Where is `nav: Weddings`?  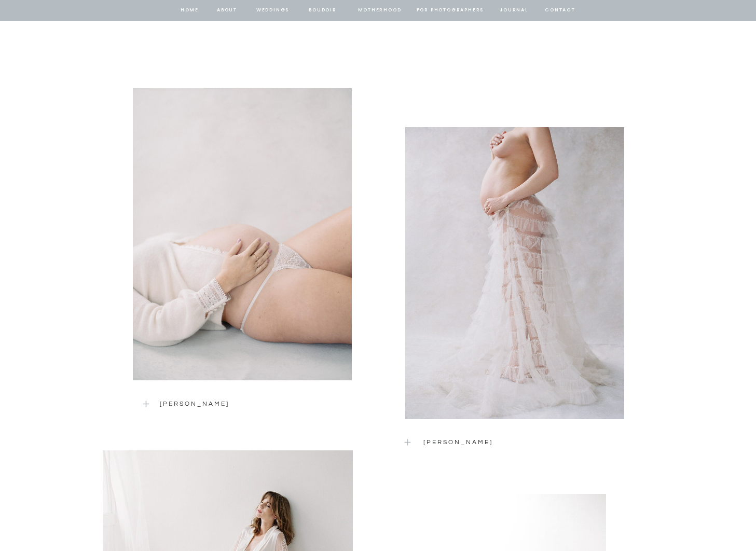 nav: Weddings is located at coordinates (273, 11).